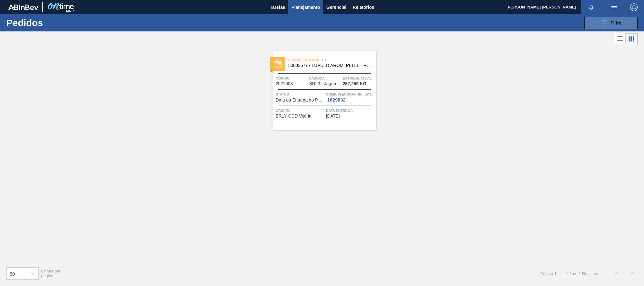  What do you see at coordinates (12, 273) in the screenshot?
I see `div: 50` at bounding box center [12, 273].